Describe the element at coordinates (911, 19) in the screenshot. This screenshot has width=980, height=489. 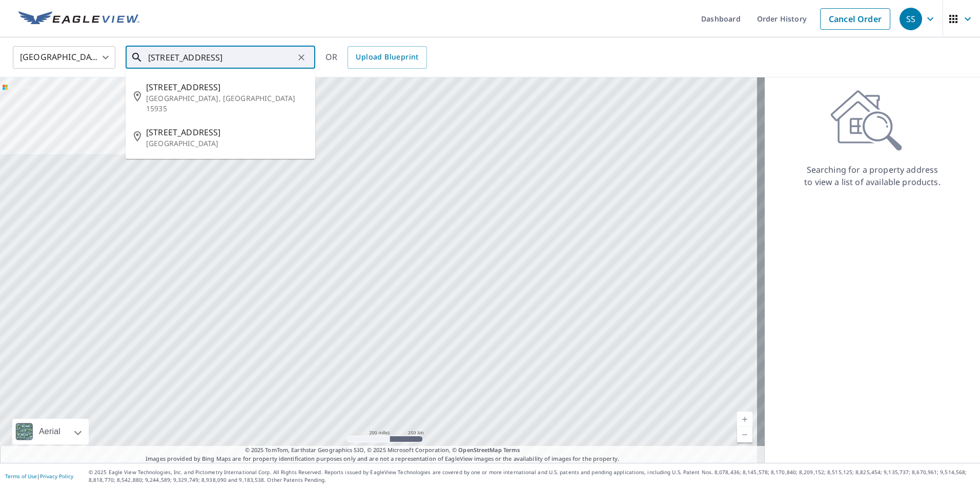
I see `div: SS` at that location.